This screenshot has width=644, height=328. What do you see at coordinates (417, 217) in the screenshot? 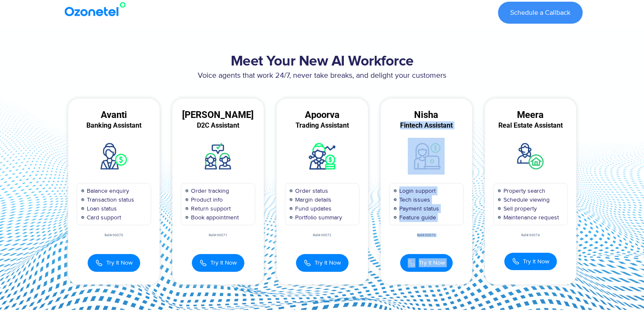
I see `span: Feature guide` at bounding box center [417, 217].